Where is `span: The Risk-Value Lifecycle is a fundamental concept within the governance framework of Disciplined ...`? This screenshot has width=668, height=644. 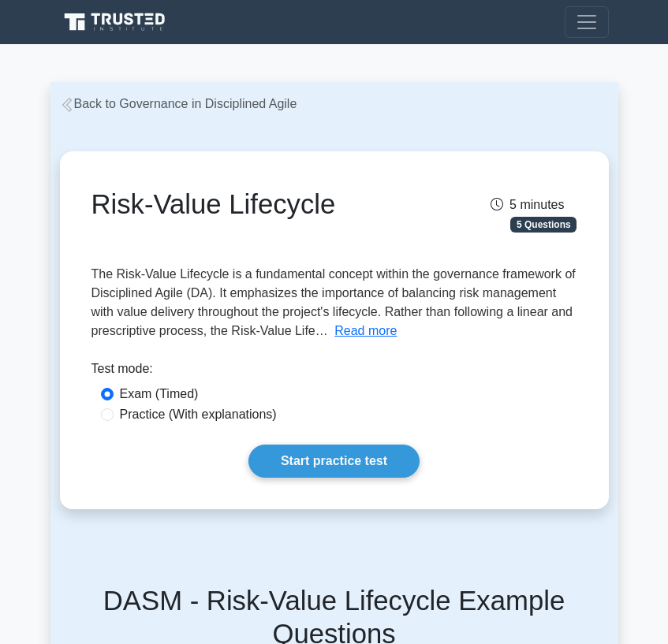
span: The Risk-Value Lifecycle is a fundamental concept within the governance framework of Disciplined ... is located at coordinates (333, 302).